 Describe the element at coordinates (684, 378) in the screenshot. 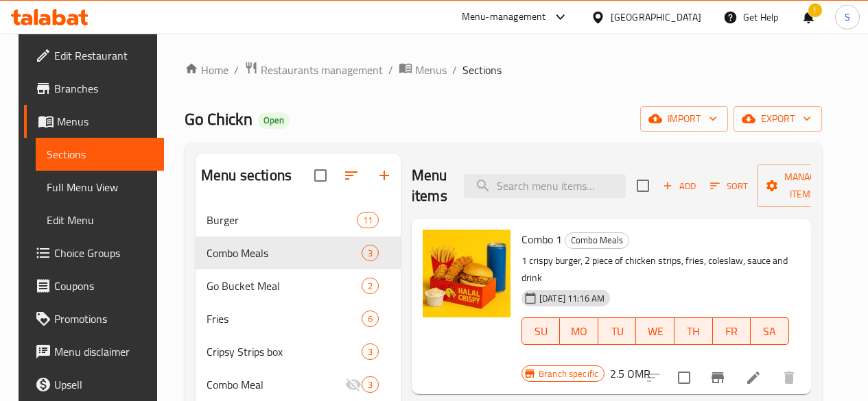

I see `span: Select to update` at that location.